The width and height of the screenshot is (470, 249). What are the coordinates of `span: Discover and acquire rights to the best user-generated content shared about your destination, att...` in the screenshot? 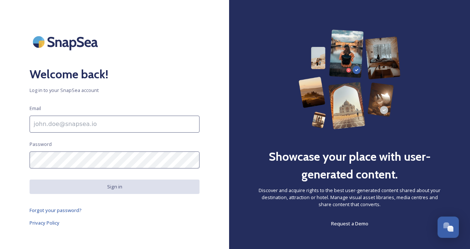 It's located at (349, 198).